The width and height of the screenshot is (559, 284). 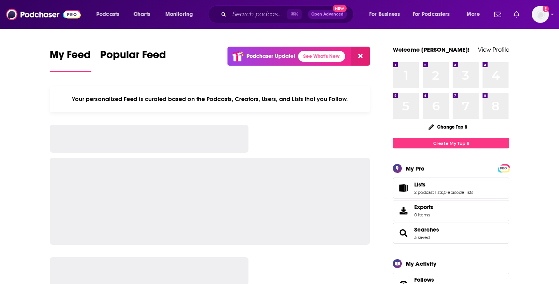 What do you see at coordinates (451, 143) in the screenshot?
I see `a: Create My Top 8` at bounding box center [451, 143].